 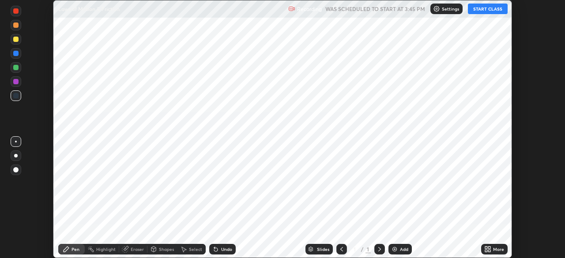 I want to click on div: Highlight, so click(x=106, y=249).